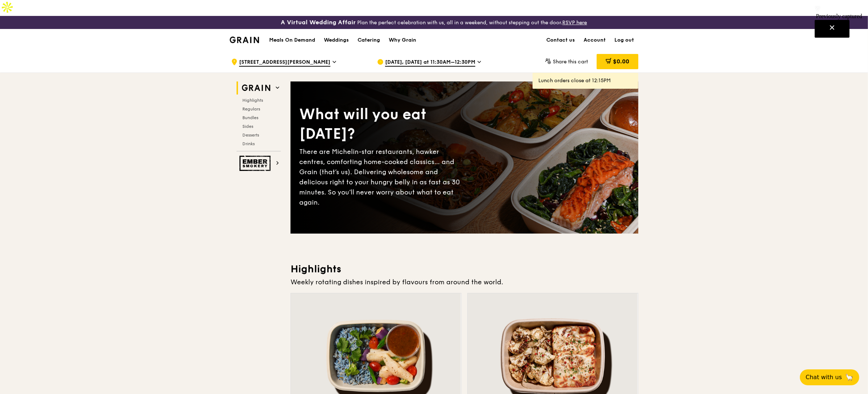  Describe the element at coordinates (336, 40) in the screenshot. I see `div: Weddings` at that location.